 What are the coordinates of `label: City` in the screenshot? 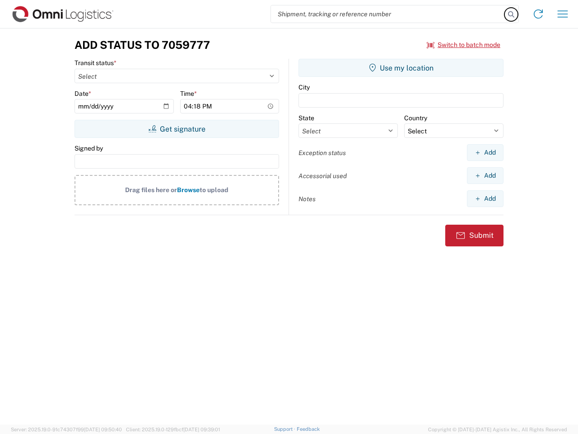 It's located at (304, 87).